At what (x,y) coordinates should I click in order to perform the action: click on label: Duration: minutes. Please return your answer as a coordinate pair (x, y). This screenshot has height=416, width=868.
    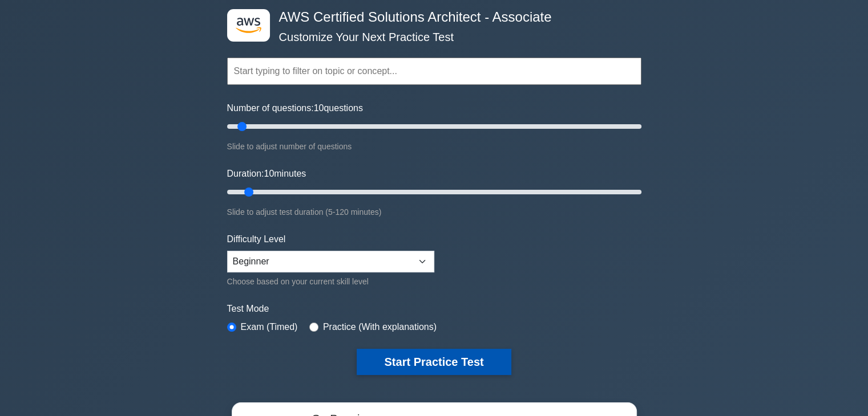
    Looking at the image, I should click on (267, 174).